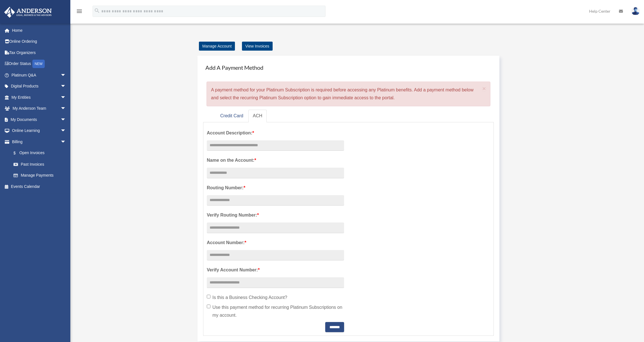 The image size is (644, 342). Describe the element at coordinates (276, 133) in the screenshot. I see `label: Account Description:` at that location.